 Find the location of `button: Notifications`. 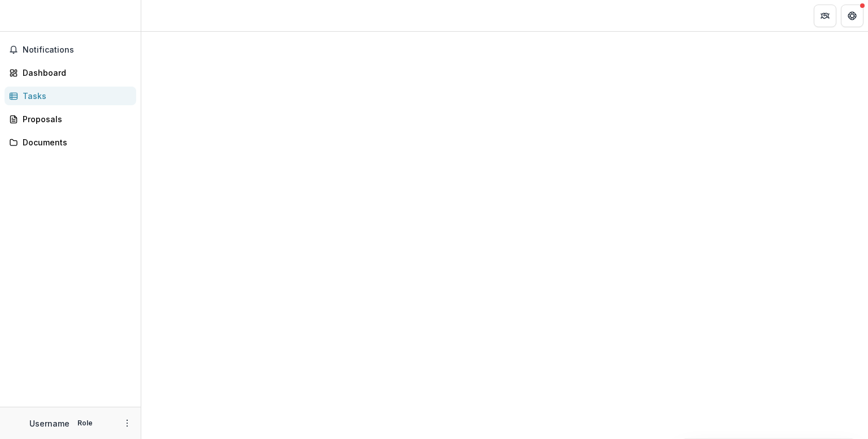

button: Notifications is located at coordinates (70, 50).